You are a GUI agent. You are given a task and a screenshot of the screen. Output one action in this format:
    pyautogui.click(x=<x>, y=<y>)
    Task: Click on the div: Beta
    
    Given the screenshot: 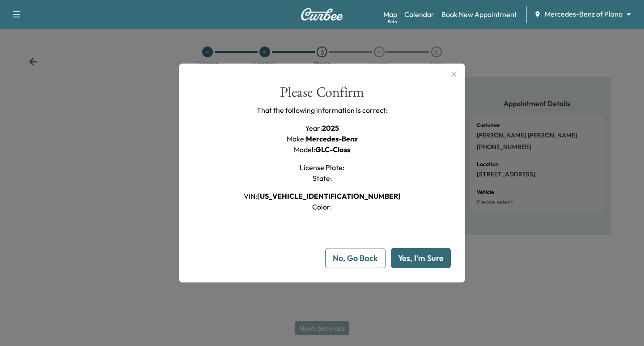 What is the action you would take?
    pyautogui.click(x=393, y=22)
    